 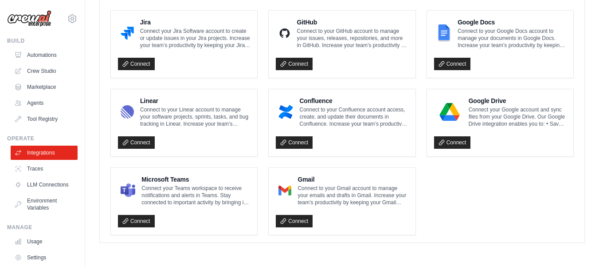 What do you see at coordinates (44, 204) in the screenshot?
I see `a: Environment Variables` at bounding box center [44, 204].